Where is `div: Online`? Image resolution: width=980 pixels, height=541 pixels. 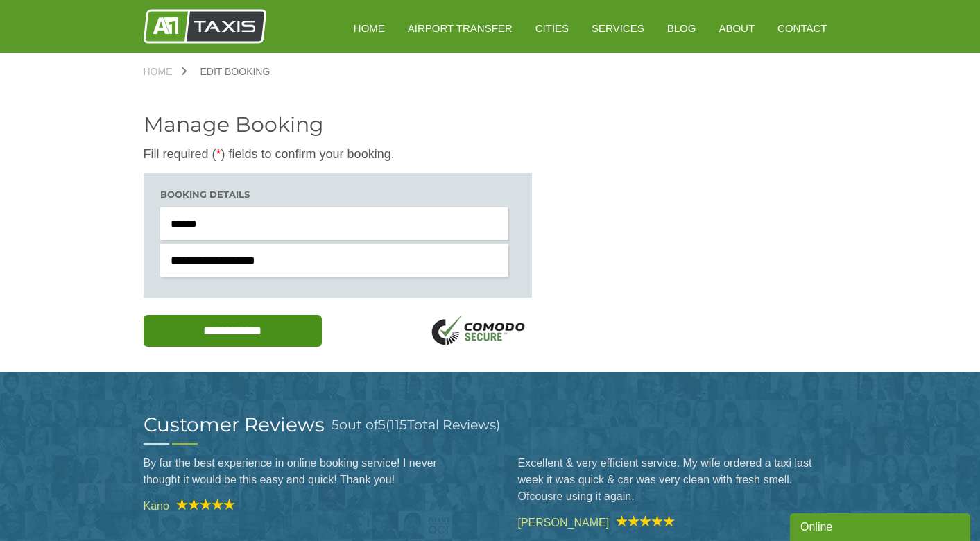 div: Online is located at coordinates (90, 16).